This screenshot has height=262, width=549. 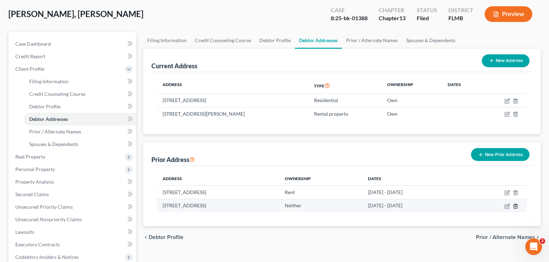 What do you see at coordinates (57, 94) in the screenshot?
I see `span: Credit Counseling Course` at bounding box center [57, 94].